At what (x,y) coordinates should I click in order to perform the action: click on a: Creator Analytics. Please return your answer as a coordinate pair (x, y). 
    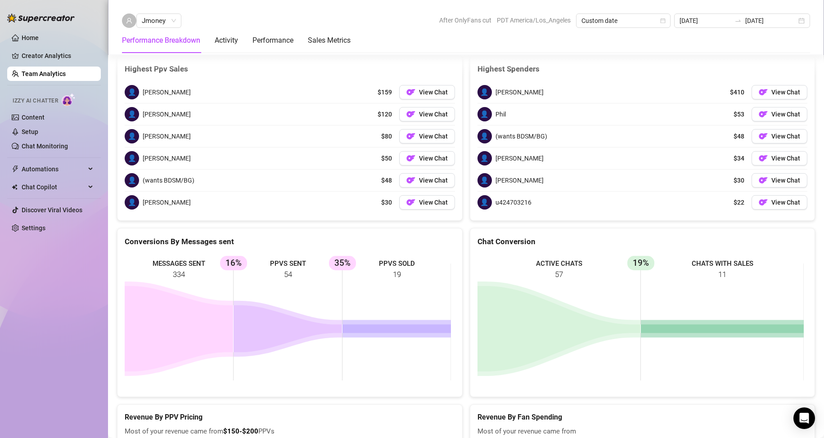
    Looking at the image, I should click on (58, 56).